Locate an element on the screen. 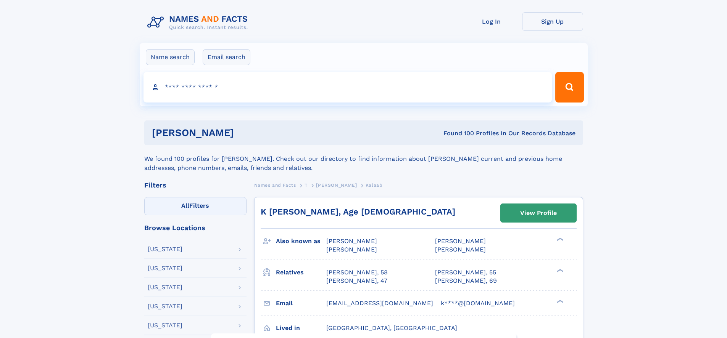 The height and width of the screenshot is (338, 727). label: Email search is located at coordinates (226, 57).